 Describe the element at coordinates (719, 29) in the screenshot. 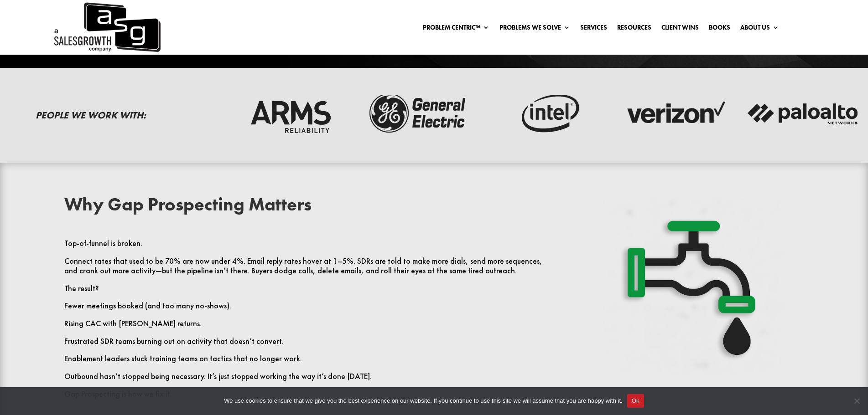

I see `a: Books` at that location.